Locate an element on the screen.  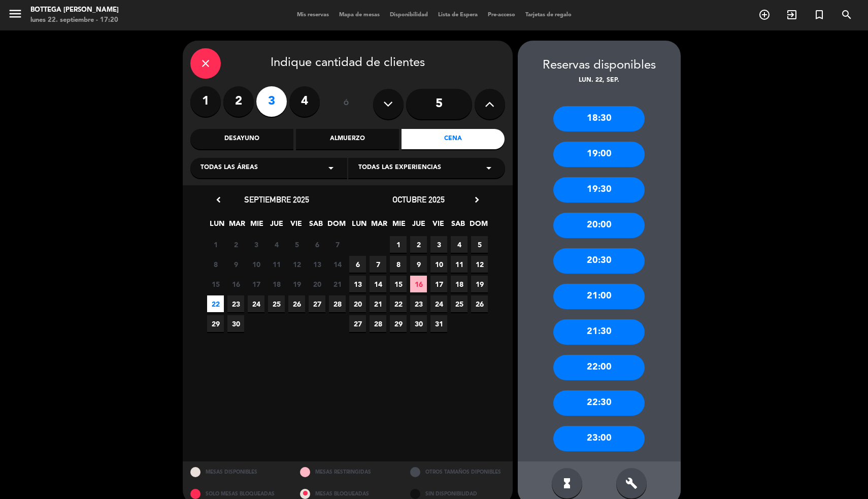
span: 10 is located at coordinates (438, 264).